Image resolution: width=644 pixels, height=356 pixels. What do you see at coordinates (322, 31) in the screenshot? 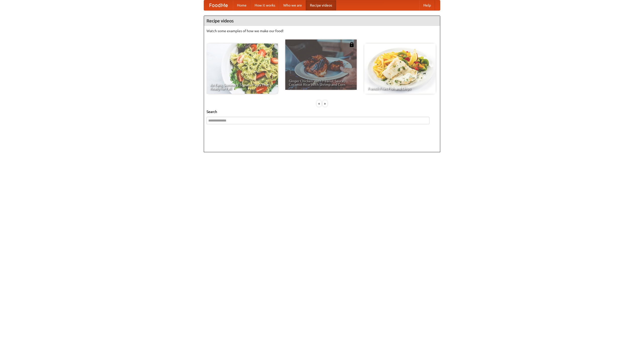
I see `p: Watch some examples of how we make our food!` at bounding box center [322, 31].